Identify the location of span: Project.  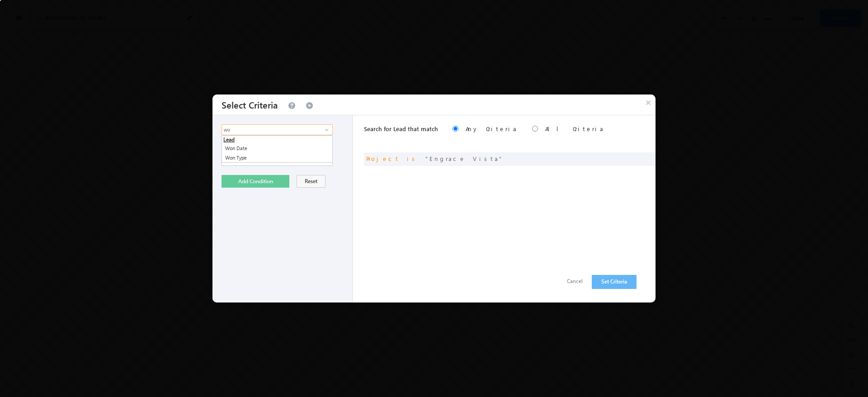
(383, 158).